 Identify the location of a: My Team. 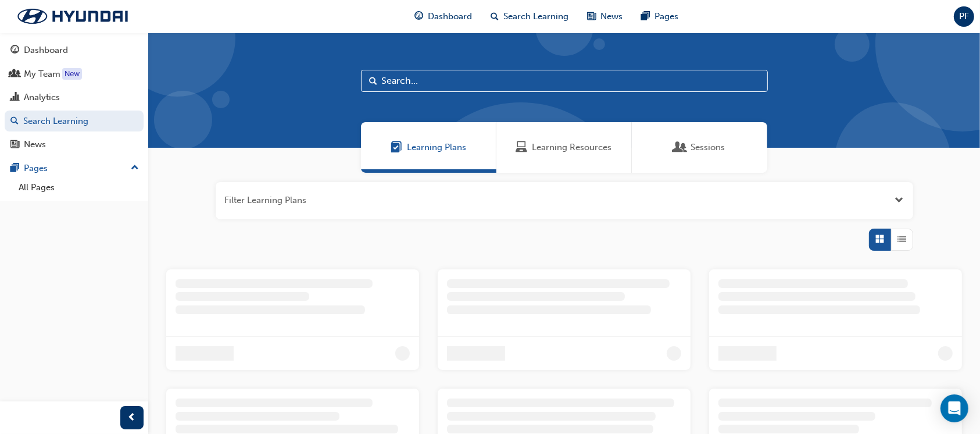
(74, 73).